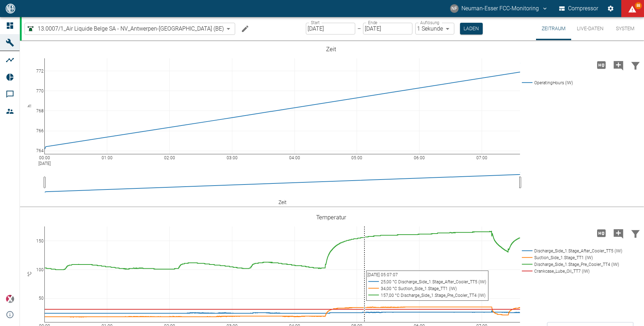  I want to click on label: Start, so click(315, 22).